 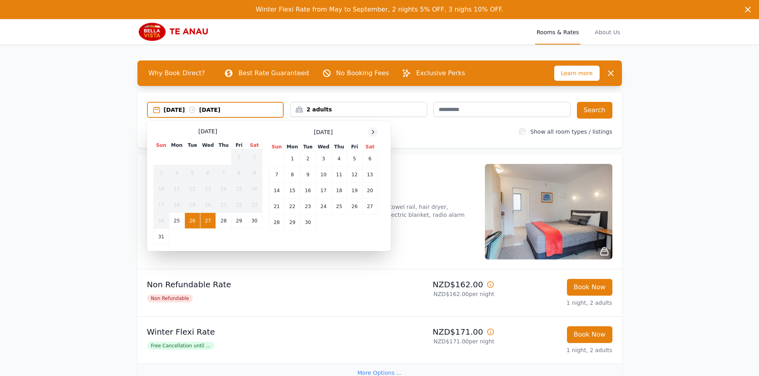 What do you see at coordinates (577, 73) in the screenshot?
I see `span: Learn more` at bounding box center [577, 73].